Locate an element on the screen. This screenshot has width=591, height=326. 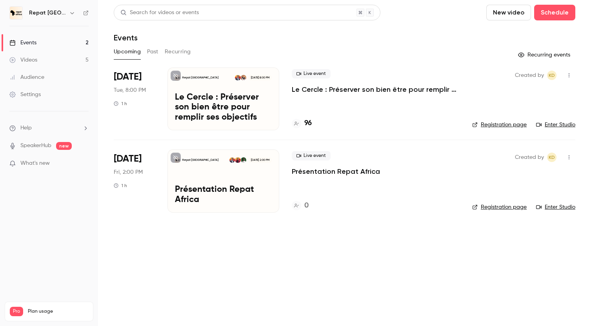
img: Repat Africa is located at coordinates (16, 13).